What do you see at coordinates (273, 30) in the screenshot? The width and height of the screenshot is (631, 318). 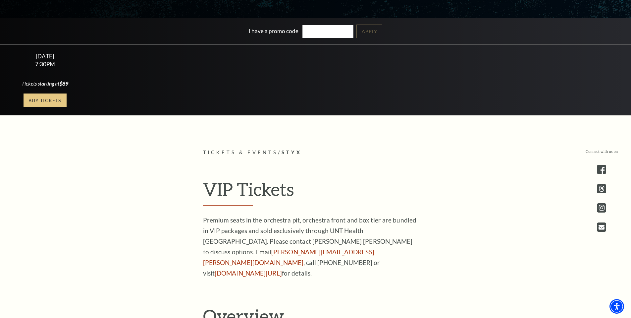 I see `label: I have a promo code` at bounding box center [273, 30].